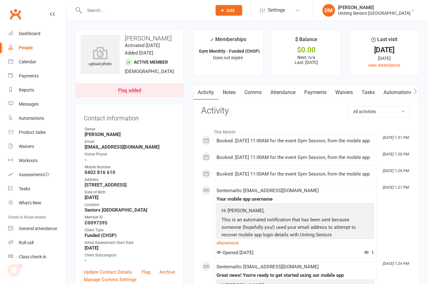 This screenshot has height=284, width=428. Describe the element at coordinates (306, 41) in the screenshot. I see `div: $ Balance` at that location.